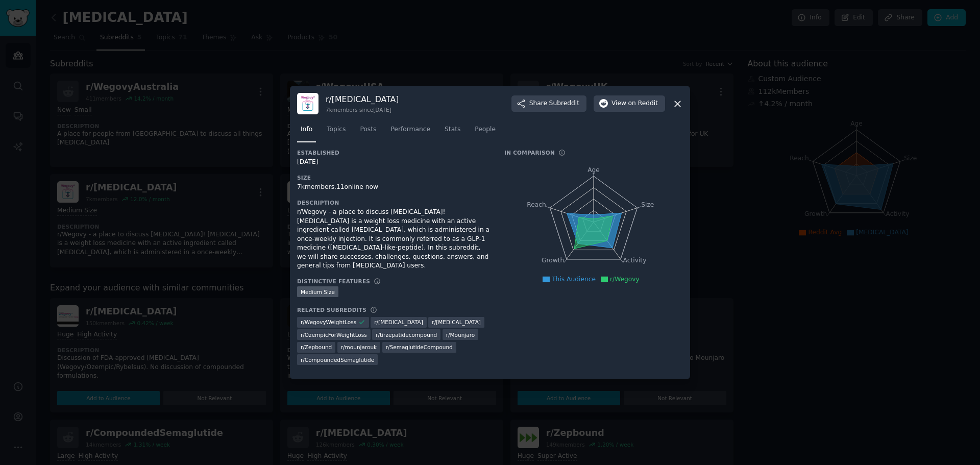  Describe the element at coordinates (306, 132) in the screenshot. I see `a: Info` at that location.